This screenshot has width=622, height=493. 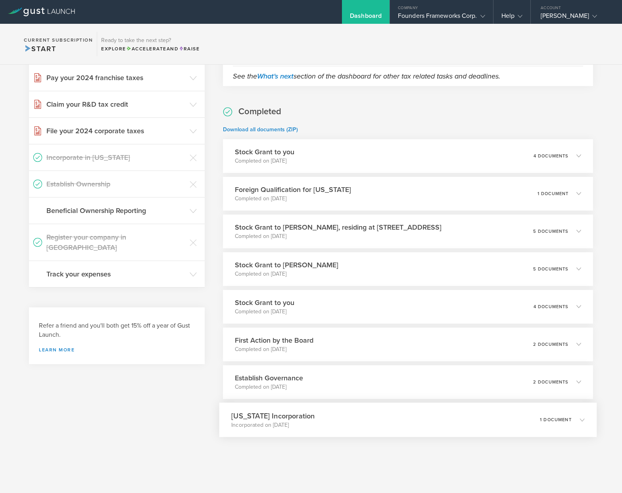 What do you see at coordinates (366, 76) in the screenshot?
I see `em: See the section of the dashboard for other tax related tasks and deadlines.` at bounding box center [366, 76].